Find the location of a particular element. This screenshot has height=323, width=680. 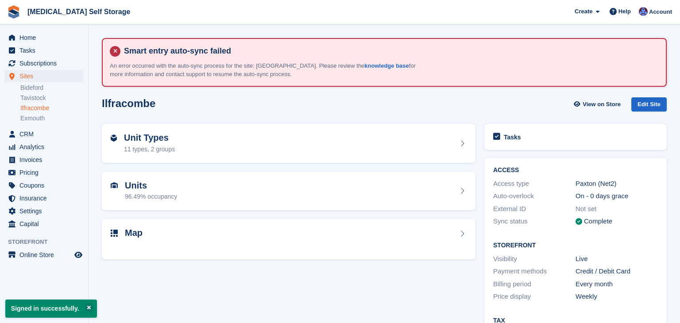

img: map-icn-33ee37083ee616e46c38cad1a60f524a97daa1e2b2c8c0bc3eb3415660979fc1.svg is located at coordinates (114, 233).